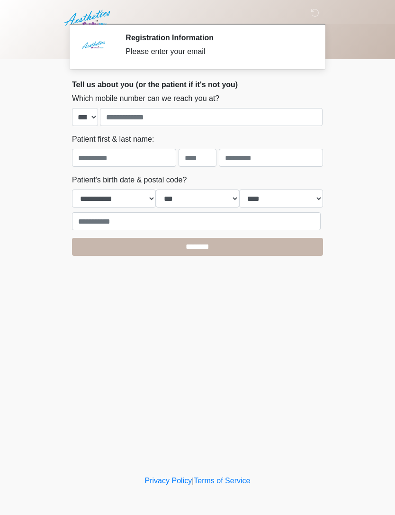 The width and height of the screenshot is (395, 515). I want to click on img: Agent Avatar, so click(93, 47).